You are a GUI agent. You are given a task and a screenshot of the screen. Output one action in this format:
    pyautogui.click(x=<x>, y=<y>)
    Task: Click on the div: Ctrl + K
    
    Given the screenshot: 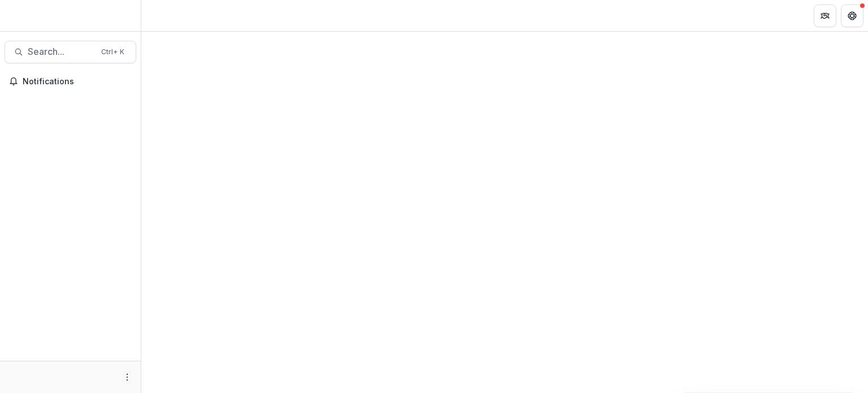 What is the action you would take?
    pyautogui.click(x=113, y=52)
    